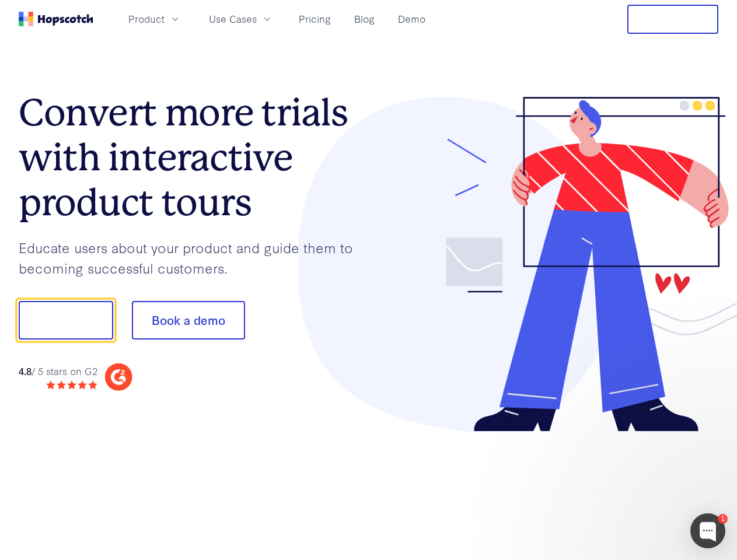 This screenshot has width=737, height=560. Describe the element at coordinates (25, 371) in the screenshot. I see `strong: 4.8` at that location.